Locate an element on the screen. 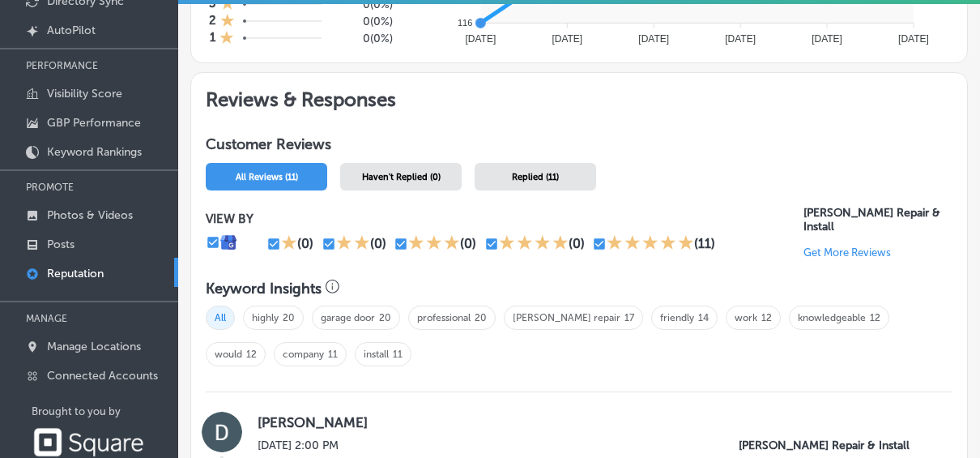  div: 3 Stars is located at coordinates (434, 244).